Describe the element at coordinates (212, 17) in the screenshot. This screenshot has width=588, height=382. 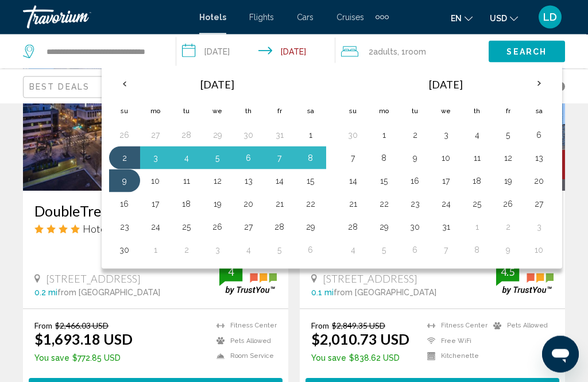
I see `a: Hotels` at that location.